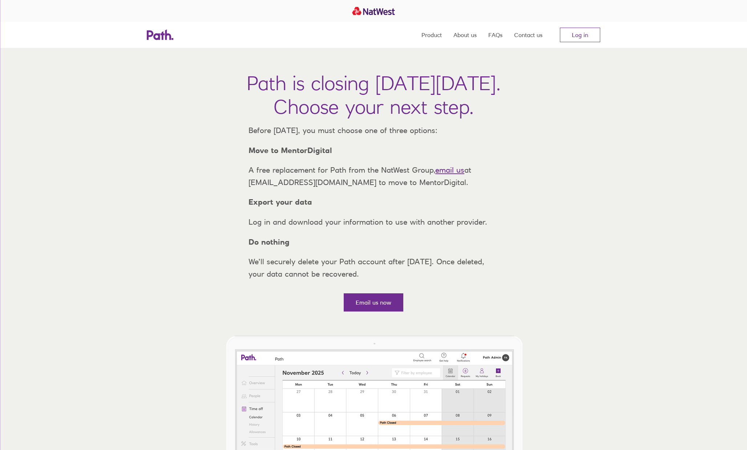  I want to click on a: email us, so click(450, 170).